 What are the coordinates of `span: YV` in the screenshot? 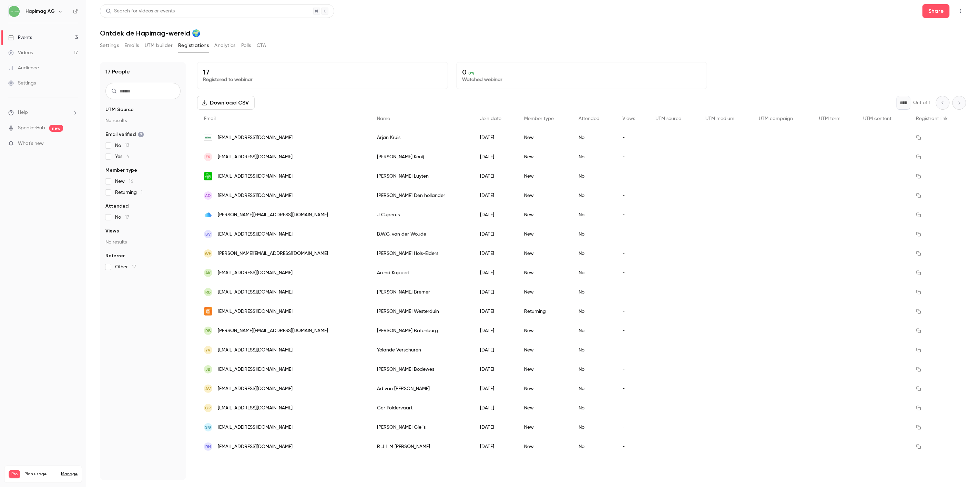 It's located at (208, 350).